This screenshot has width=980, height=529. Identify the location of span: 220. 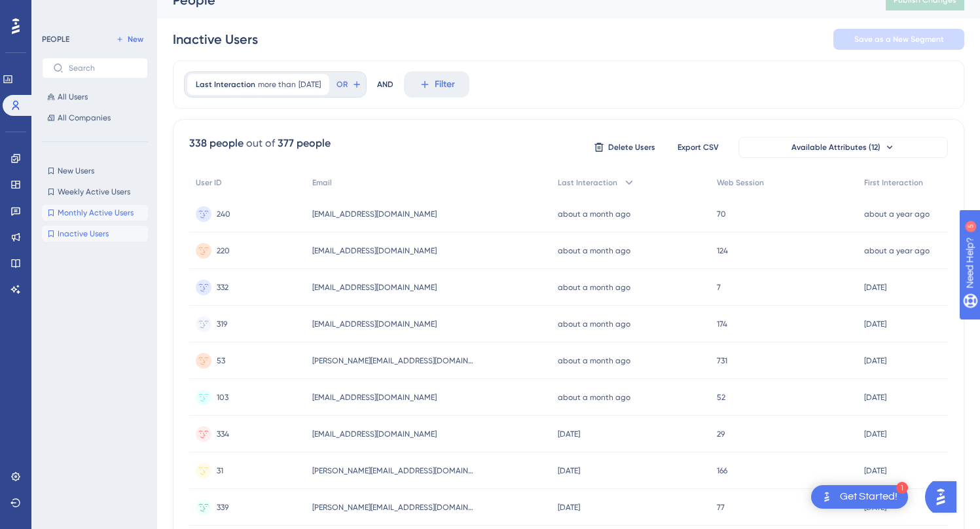
(223, 251).